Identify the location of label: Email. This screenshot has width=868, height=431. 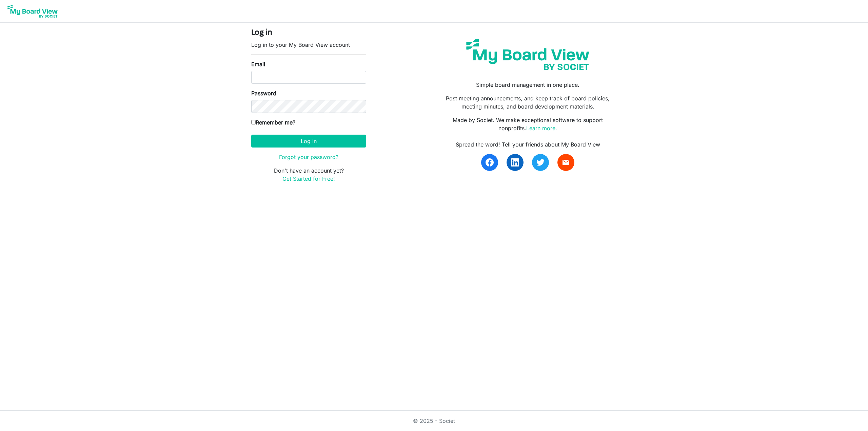
(258, 64).